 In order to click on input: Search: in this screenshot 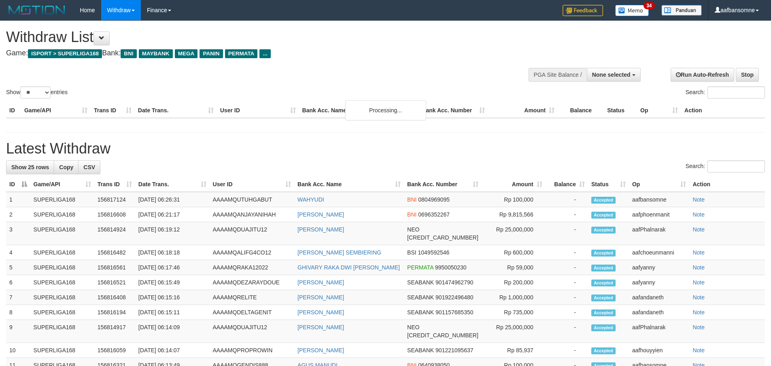, I will do `click(736, 93)`.